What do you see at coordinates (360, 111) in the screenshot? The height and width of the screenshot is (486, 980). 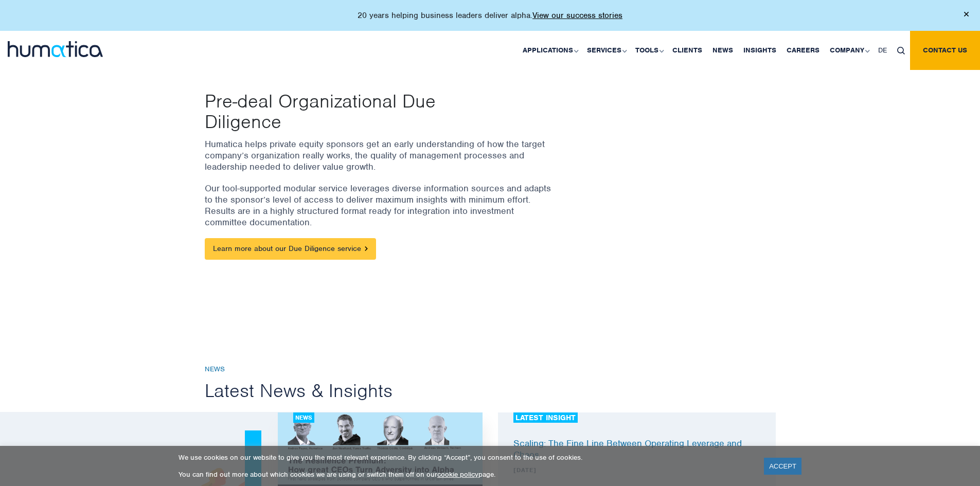 I see `p: Pre-deal Organizational Due Diligence` at bounding box center [360, 111].